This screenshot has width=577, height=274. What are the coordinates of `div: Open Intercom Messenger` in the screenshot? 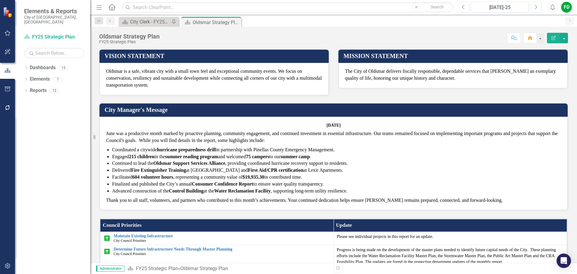 It's located at (564, 261).